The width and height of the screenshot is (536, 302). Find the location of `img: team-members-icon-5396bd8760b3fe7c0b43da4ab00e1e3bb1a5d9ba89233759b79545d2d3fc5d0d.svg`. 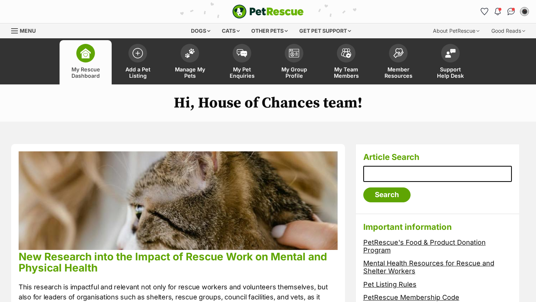

img: team-members-icon-5396bd8760b3fe7c0b43da4ab00e1e3bb1a5d9ba89233759b79545d2d3fc5d0d.svg is located at coordinates (346, 53).